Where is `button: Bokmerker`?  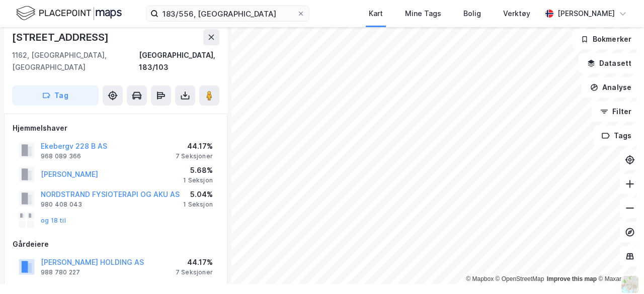
button: Bokmerker is located at coordinates (606, 39).